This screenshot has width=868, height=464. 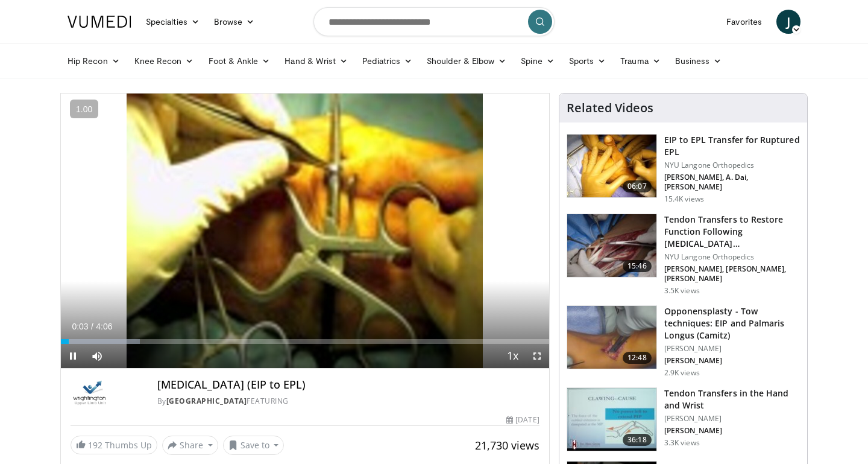 What do you see at coordinates (731, 146) in the screenshot?
I see `h3: EIP to EPL Transfer for Ruptured EPL` at bounding box center [731, 146].